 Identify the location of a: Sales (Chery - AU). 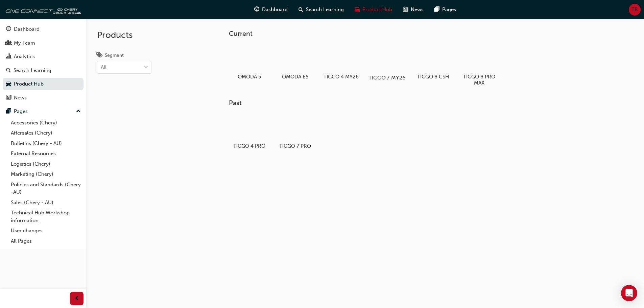
(45, 203).